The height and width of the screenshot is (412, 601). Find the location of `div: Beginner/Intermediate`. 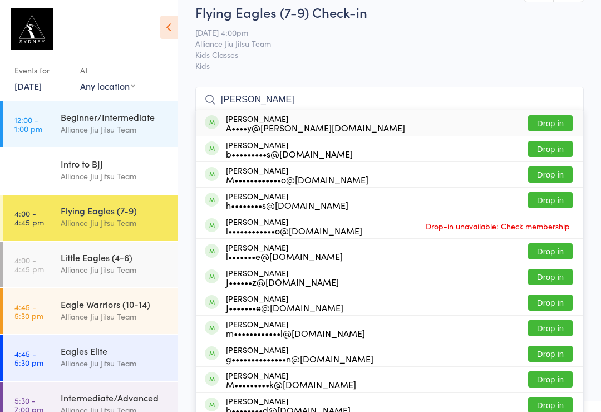

div: Beginner/Intermediate is located at coordinates (114, 117).